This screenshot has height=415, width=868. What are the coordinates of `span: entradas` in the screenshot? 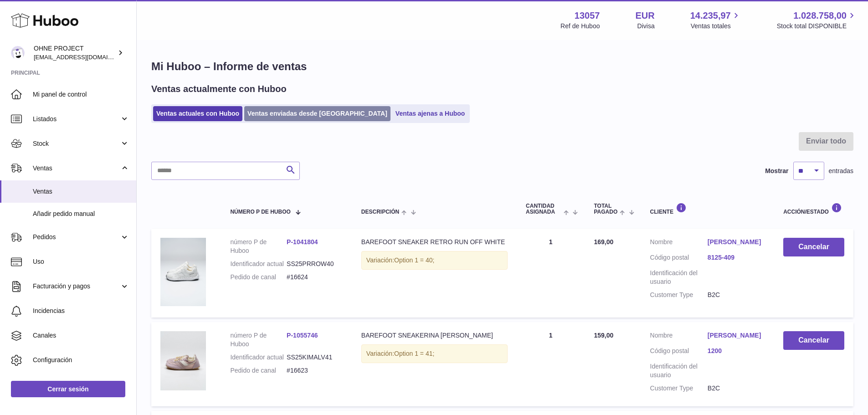 It's located at (841, 171).